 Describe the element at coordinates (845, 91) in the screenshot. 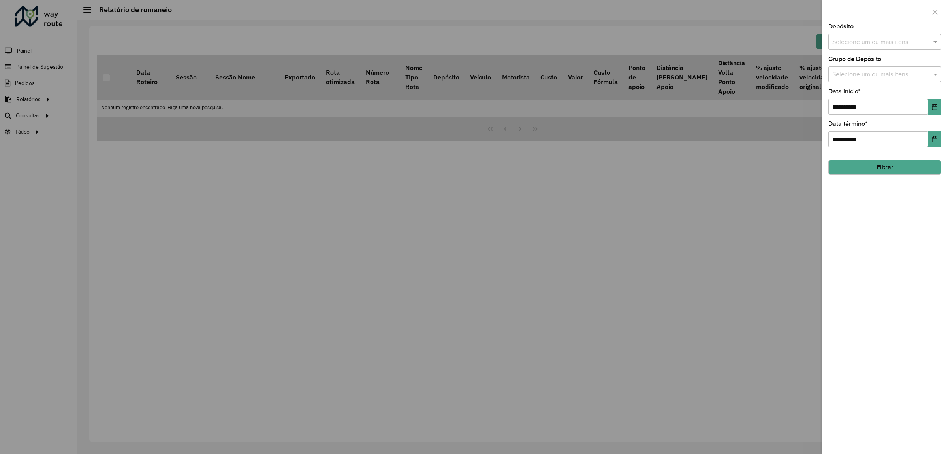

I see `label: Data início` at that location.